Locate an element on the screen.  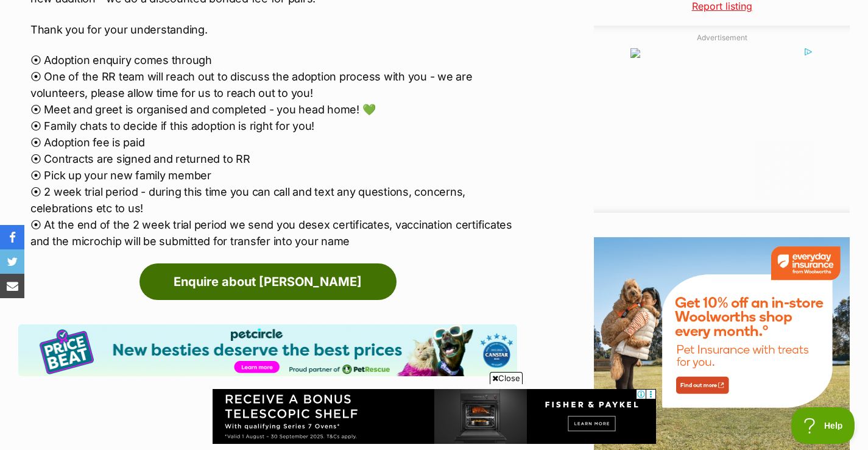
img: Pet Circle promo banner is located at coordinates (267, 350).